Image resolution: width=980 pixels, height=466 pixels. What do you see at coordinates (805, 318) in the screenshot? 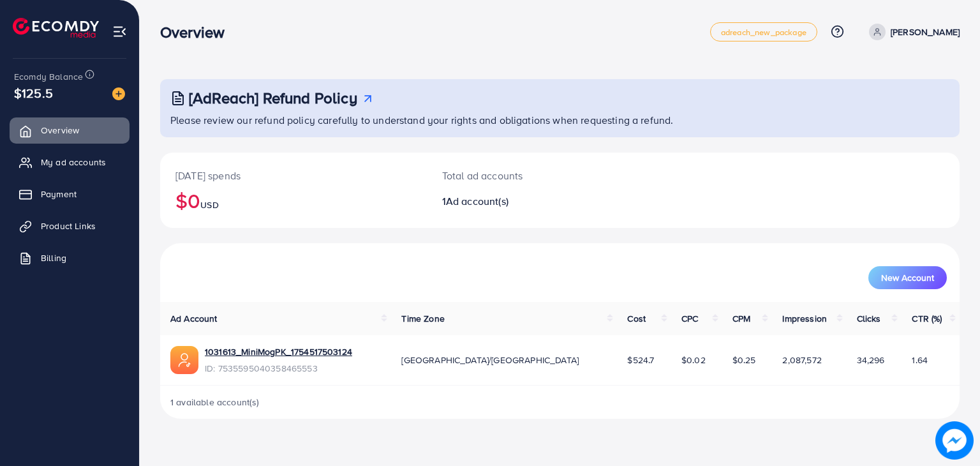
I see `span: Impression` at bounding box center [805, 318].